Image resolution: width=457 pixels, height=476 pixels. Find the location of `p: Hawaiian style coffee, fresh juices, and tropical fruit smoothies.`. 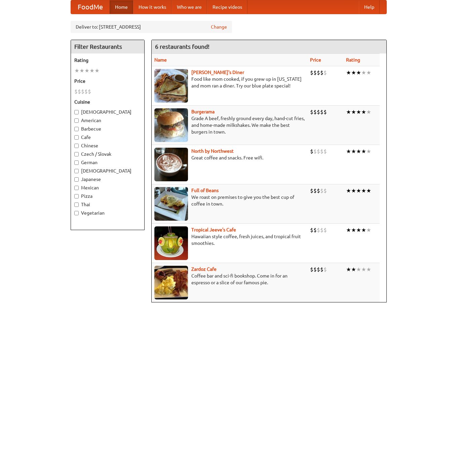

p: Hawaiian style coffee, fresh juices, and tropical fruit smoothies. is located at coordinates (229, 240).